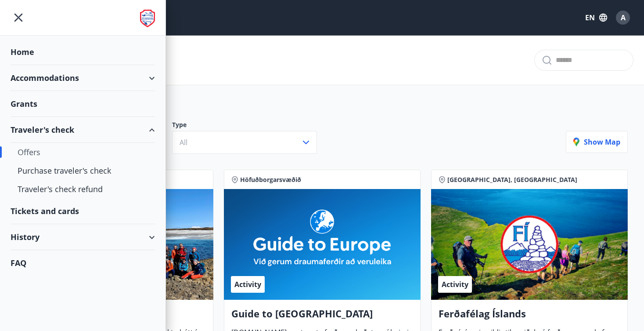 The width and height of the screenshot is (644, 331). I want to click on div: Traveler's check, so click(82, 129).